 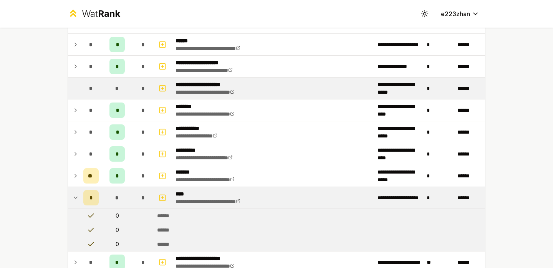 What do you see at coordinates (109, 13) in the screenshot?
I see `span: Rank` at bounding box center [109, 13].